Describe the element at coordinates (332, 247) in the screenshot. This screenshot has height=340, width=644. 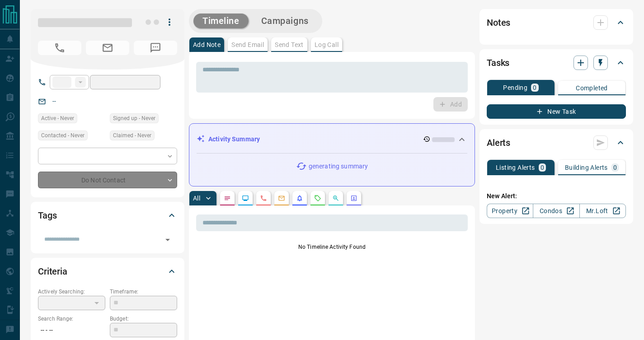
I see `p: No Timeline Activity Found` at that location.